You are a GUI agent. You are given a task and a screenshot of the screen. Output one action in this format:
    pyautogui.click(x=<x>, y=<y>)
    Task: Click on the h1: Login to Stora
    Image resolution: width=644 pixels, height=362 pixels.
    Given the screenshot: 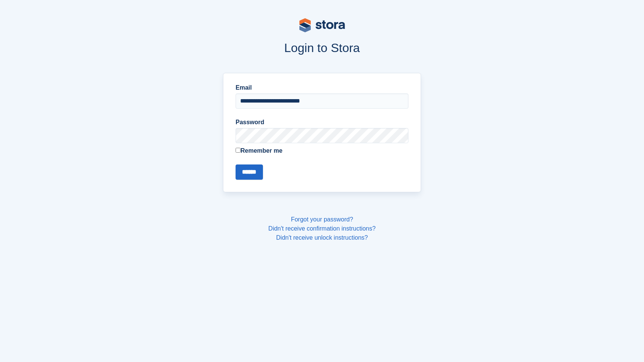 What is the action you would take?
    pyautogui.click(x=322, y=48)
    